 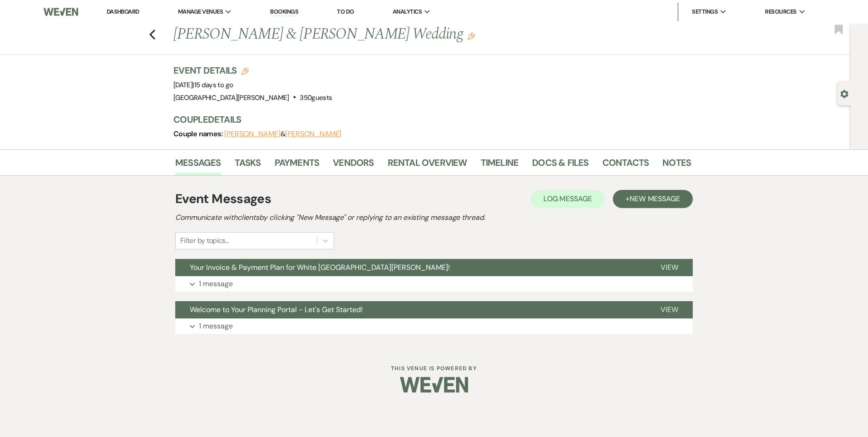 What do you see at coordinates (297, 165) in the screenshot?
I see `a: Payments` at bounding box center [297, 165].